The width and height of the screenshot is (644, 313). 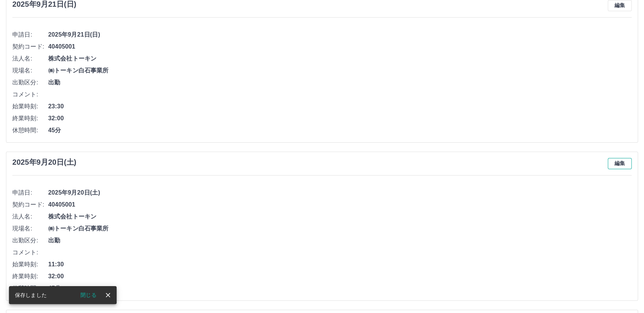 What do you see at coordinates (340, 264) in the screenshot?
I see `span: 11:30` at bounding box center [340, 264].